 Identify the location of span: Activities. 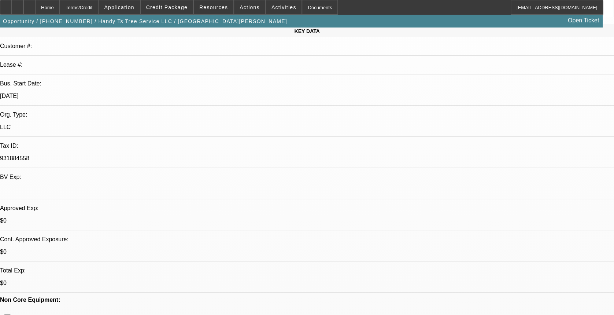
(284, 7).